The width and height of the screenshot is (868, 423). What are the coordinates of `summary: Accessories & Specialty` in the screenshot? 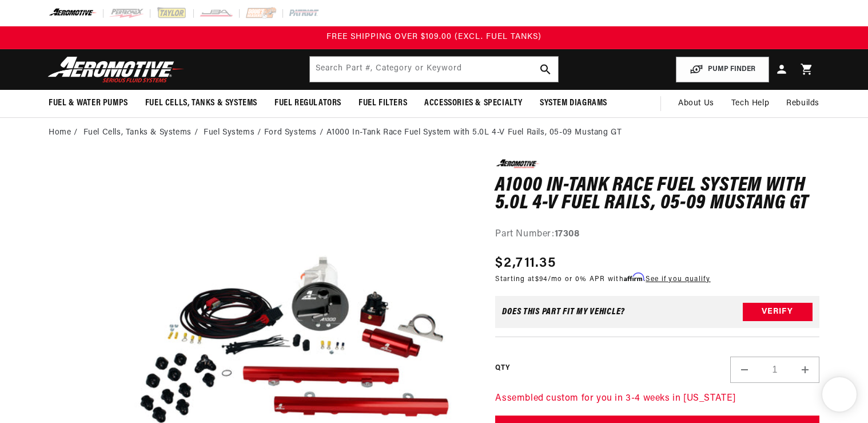 It's located at (473, 103).